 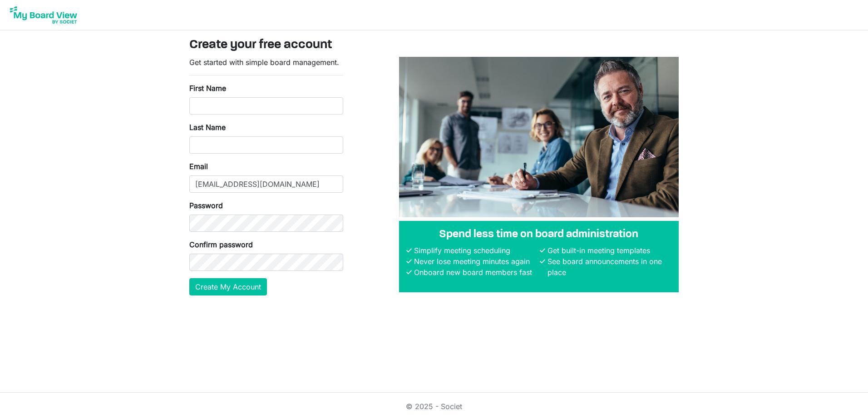 What do you see at coordinates (221, 245) in the screenshot?
I see `label: Confirm password` at bounding box center [221, 245].